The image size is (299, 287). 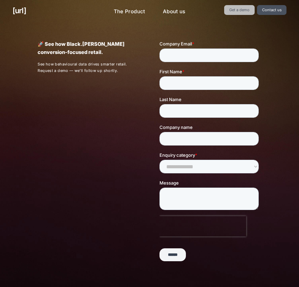 What do you see at coordinates (174, 12) in the screenshot?
I see `a: About us` at bounding box center [174, 12].